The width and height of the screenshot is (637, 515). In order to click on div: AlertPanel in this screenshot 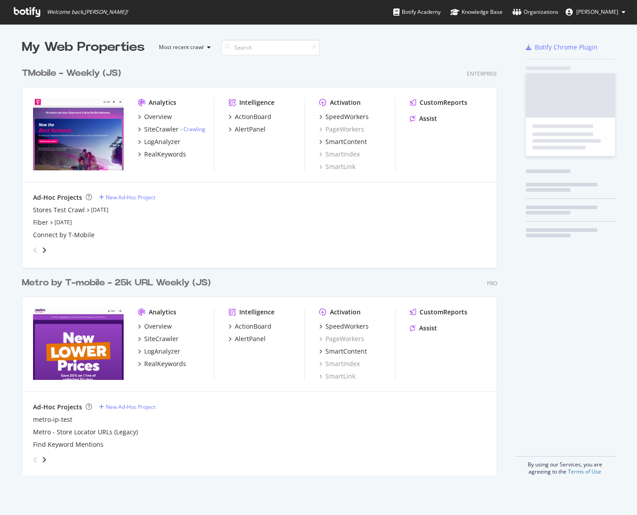, I will do `click(250, 339)`.